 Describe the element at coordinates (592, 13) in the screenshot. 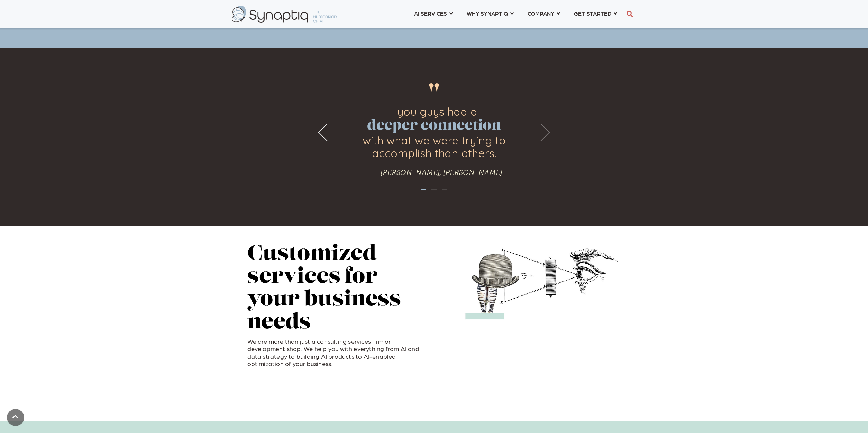

I see `span: GET STARTED` at that location.